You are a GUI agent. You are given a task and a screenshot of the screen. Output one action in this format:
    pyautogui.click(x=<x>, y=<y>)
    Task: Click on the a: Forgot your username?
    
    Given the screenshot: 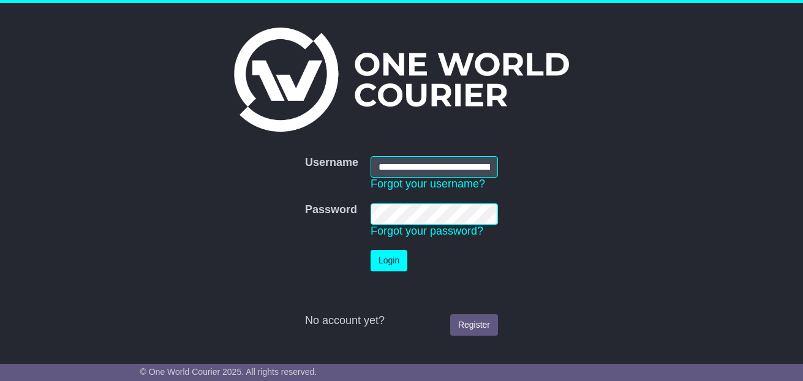 What is the action you would take?
    pyautogui.click(x=428, y=184)
    